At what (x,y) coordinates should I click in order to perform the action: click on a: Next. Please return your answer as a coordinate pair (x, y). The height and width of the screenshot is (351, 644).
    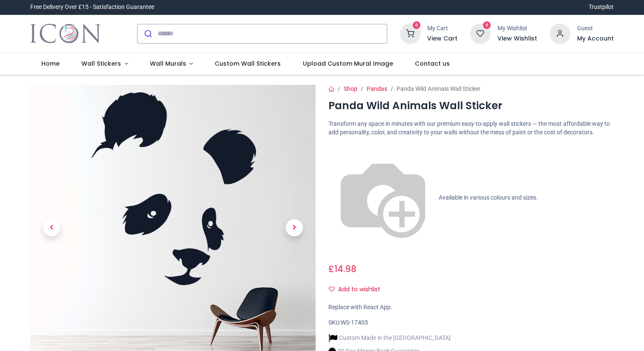
    Looking at the image, I should click on (295, 228).